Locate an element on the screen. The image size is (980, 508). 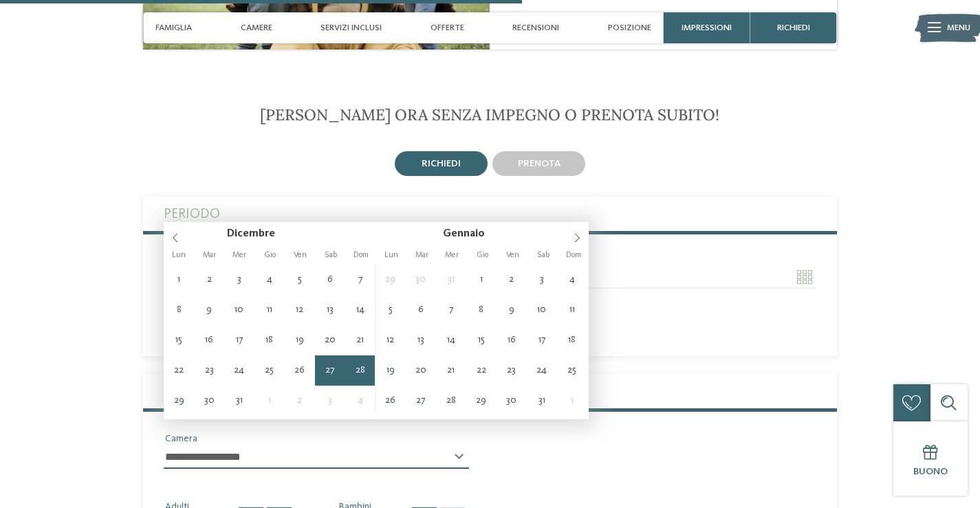
span: Dicembre 28, 2025 is located at coordinates (360, 371).